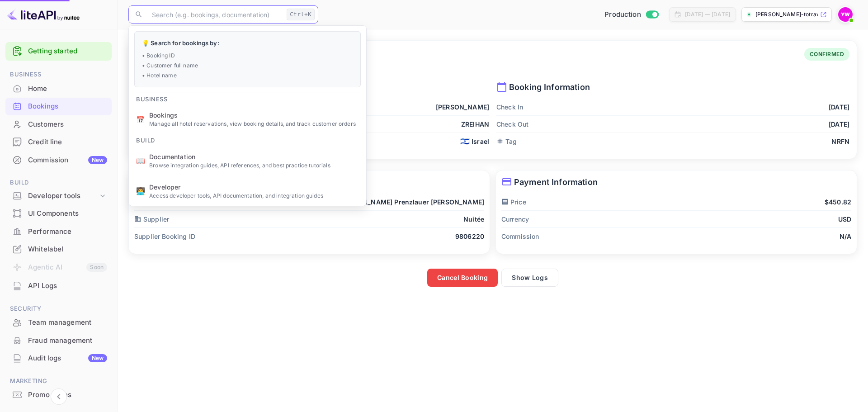 The image size is (868, 412). I want to click on p: Currency, so click(515, 218).